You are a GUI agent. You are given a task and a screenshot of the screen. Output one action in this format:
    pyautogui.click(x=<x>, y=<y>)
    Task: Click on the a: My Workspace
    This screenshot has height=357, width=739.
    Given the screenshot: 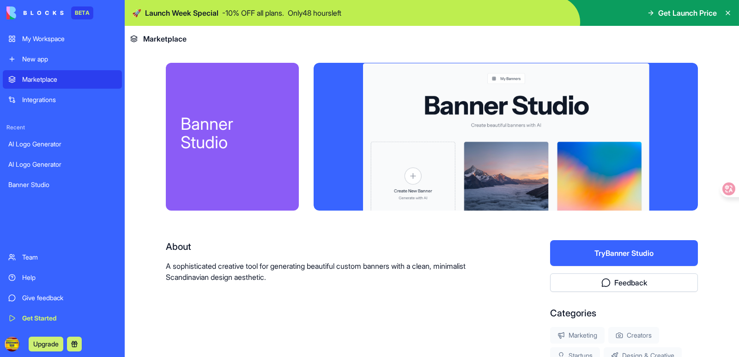 What is the action you would take?
    pyautogui.click(x=62, y=39)
    